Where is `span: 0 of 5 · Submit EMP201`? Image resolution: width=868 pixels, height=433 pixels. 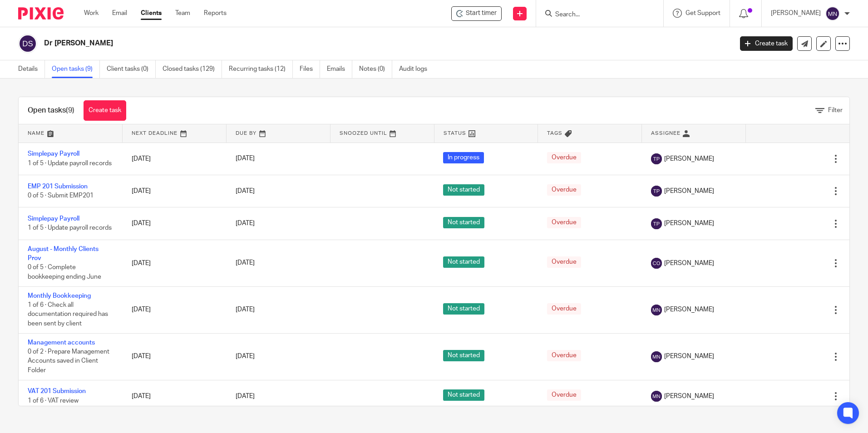
span: 0 of 5 · Submit EMP201 is located at coordinates (61, 195).